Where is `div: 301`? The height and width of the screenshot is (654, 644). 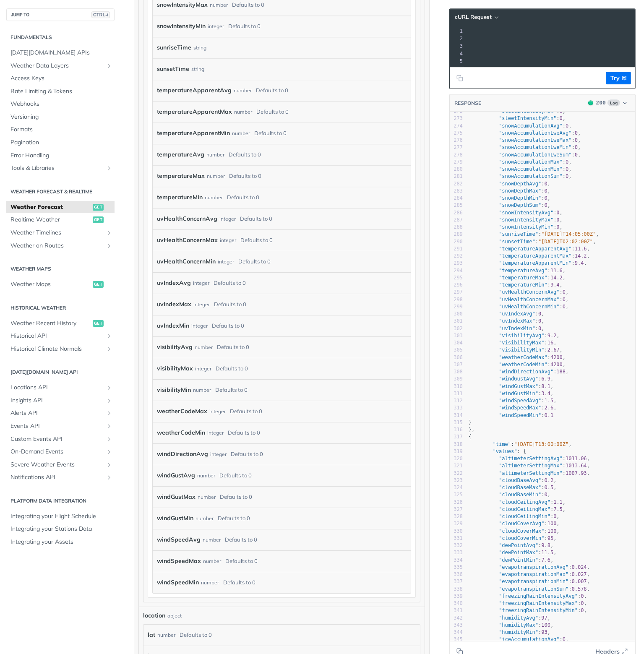
div: 301 is located at coordinates (456, 321).